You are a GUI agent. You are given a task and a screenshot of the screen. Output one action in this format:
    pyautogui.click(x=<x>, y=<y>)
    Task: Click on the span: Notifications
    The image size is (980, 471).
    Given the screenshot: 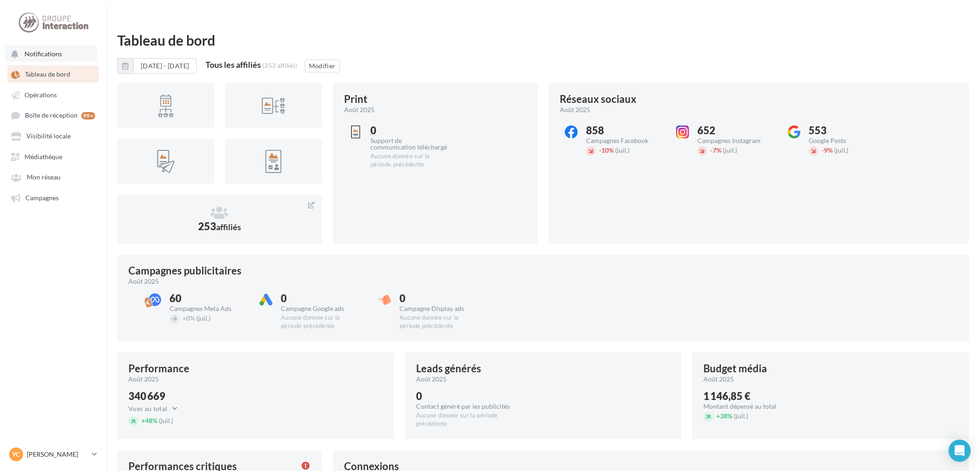 What is the action you would take?
    pyautogui.click(x=43, y=53)
    